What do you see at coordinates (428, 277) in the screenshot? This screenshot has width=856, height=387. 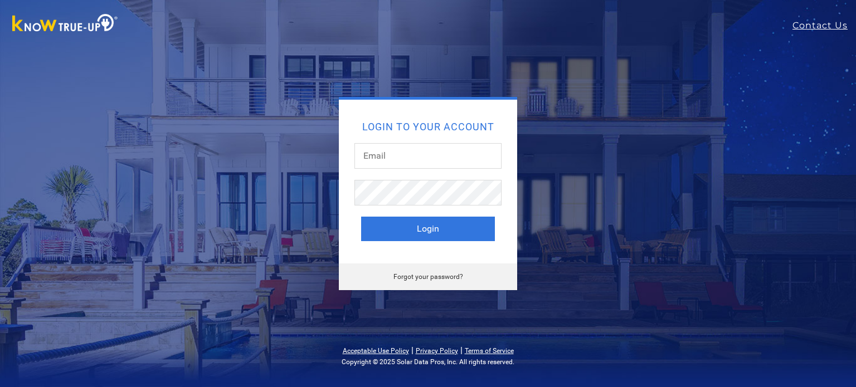 I see `a: Forgot your password?` at bounding box center [428, 277].